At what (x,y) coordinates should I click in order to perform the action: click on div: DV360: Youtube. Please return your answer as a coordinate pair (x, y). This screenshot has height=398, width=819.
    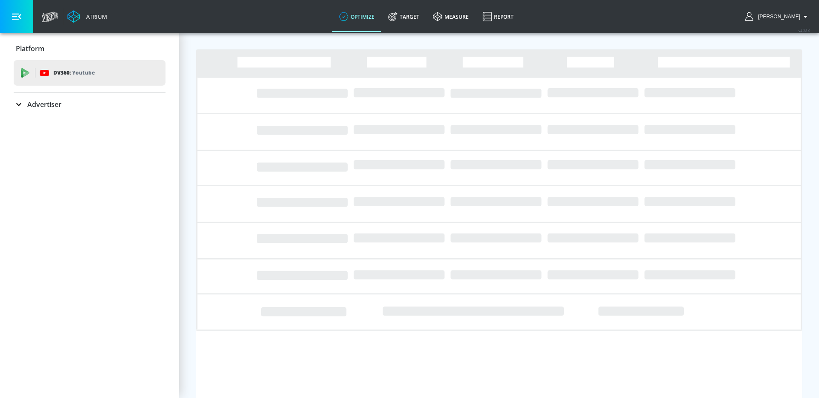
    Looking at the image, I should click on (90, 73).